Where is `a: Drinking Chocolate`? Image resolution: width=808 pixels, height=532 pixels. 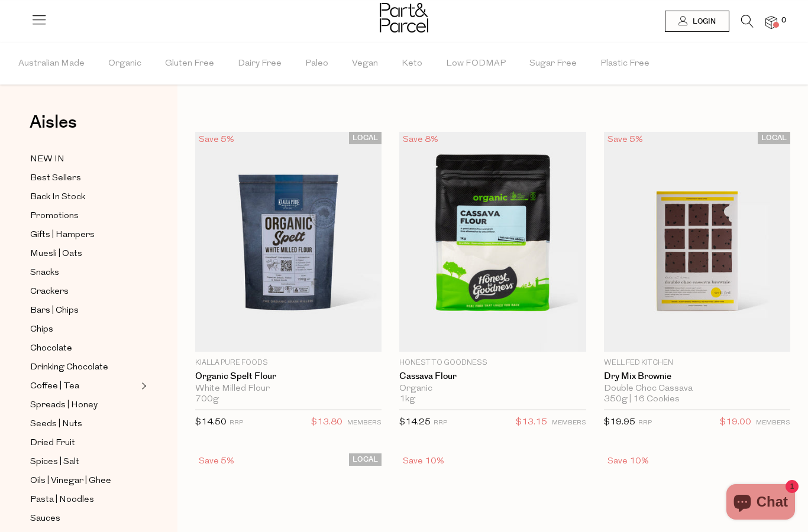
a: Drinking Chocolate is located at coordinates (84, 367).